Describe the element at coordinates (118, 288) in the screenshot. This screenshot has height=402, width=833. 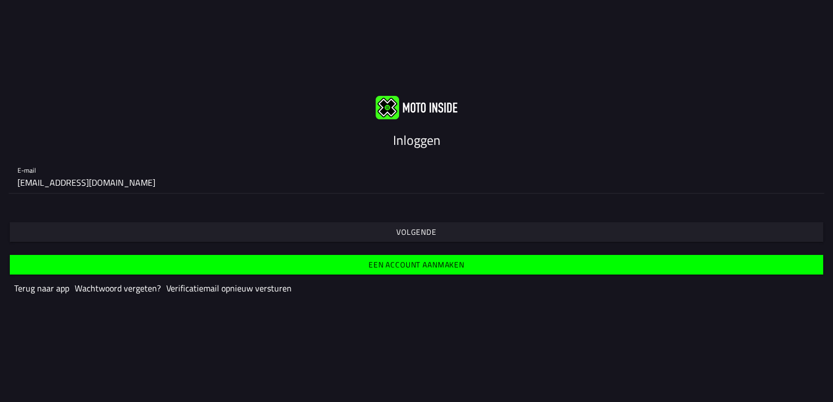
I see `ion-text: Wachtwoord vergeten?` at that location.